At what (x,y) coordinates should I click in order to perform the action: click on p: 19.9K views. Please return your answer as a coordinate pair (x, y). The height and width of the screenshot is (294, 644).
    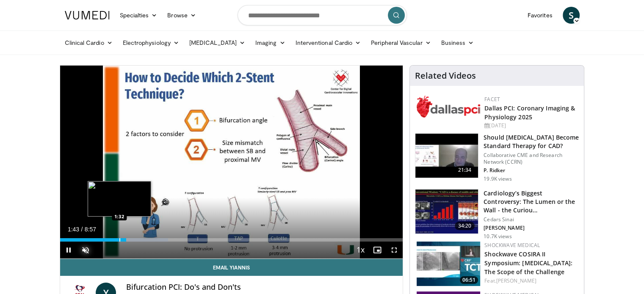
    Looking at the image, I should click on (498, 179).